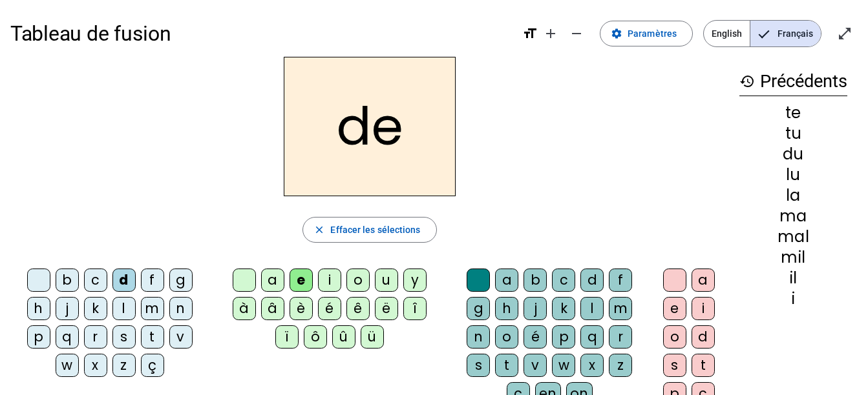  What do you see at coordinates (576, 34) in the screenshot?
I see `button: Diminuer la taille de la police` at bounding box center [576, 34].